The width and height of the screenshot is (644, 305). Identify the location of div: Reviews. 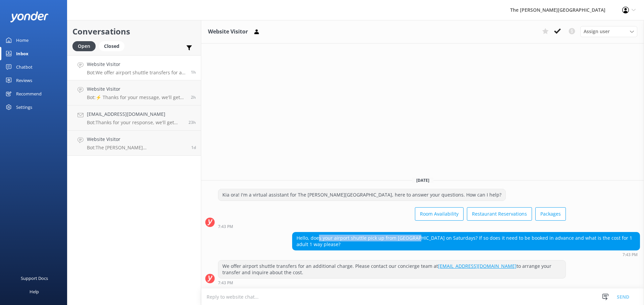
(24, 80).